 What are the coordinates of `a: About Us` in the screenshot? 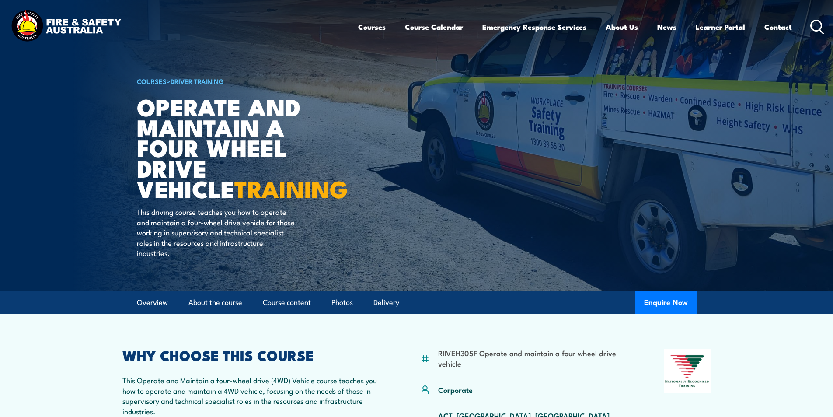 It's located at (622, 27).